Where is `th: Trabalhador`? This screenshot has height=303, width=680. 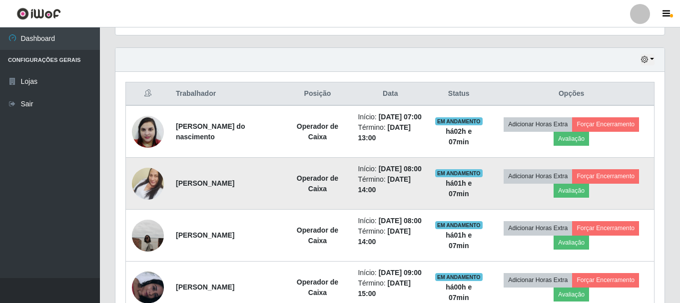
th: Trabalhador is located at coordinates (226, 94).